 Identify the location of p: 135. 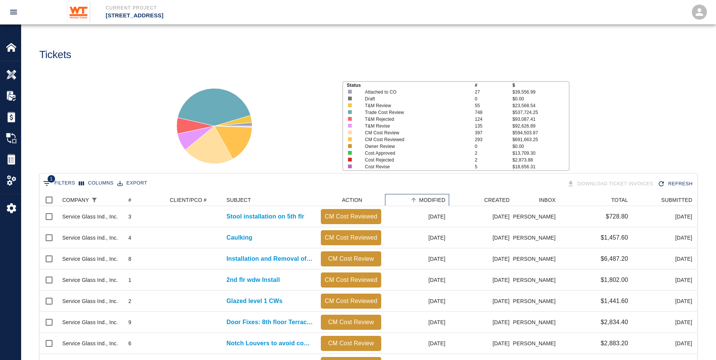
(494, 126).